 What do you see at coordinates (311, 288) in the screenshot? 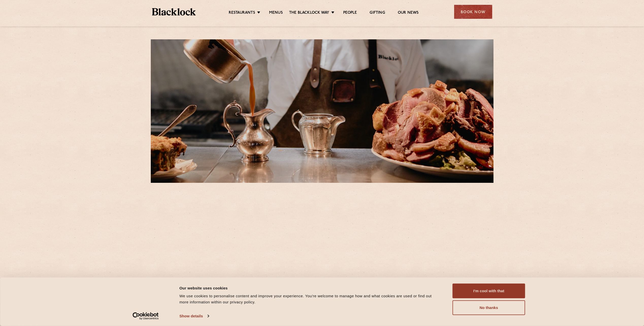
I see `div: Our website uses cookies` at bounding box center [311, 288].